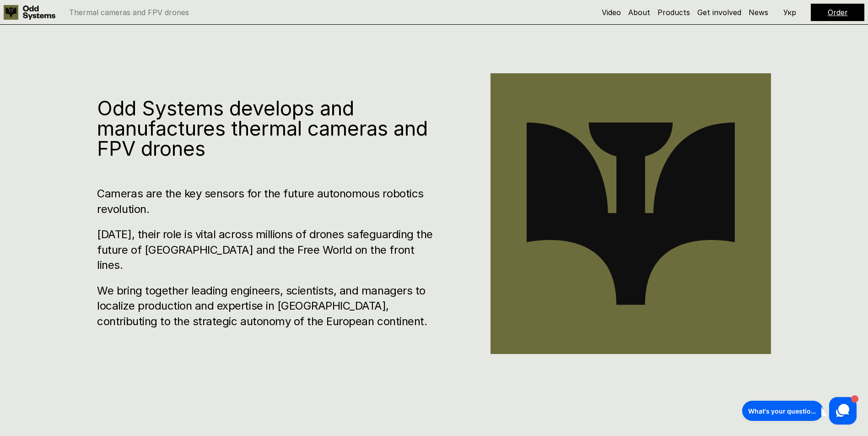 The image size is (868, 436). Describe the element at coordinates (266, 306) in the screenshot. I see `h3: We bring together leading engineers, scientists, and managers to localize production and expertis...` at that location.